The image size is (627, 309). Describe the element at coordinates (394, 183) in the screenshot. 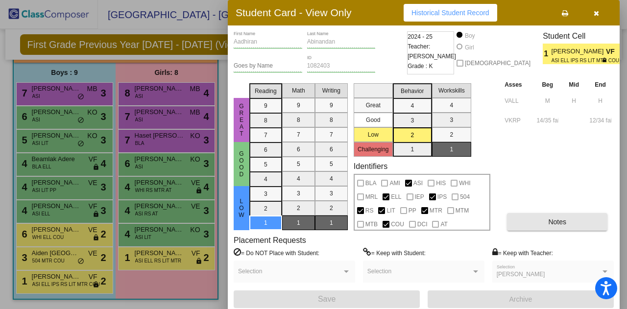

I see `span: AMI` at that location.